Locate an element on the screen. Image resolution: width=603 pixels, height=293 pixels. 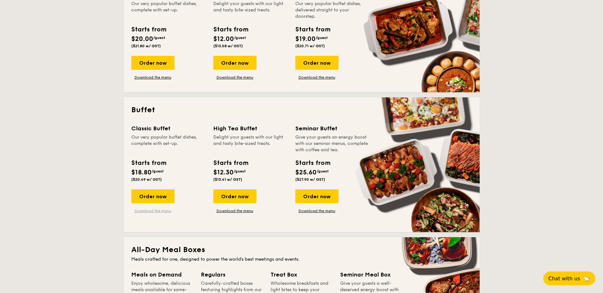
span: $12.30 is located at coordinates (223, 173).